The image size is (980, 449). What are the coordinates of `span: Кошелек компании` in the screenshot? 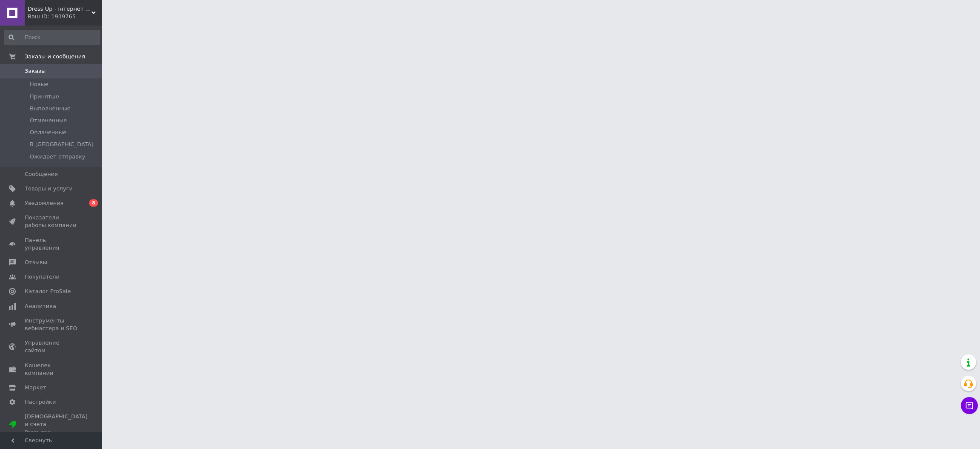 It's located at (52, 369).